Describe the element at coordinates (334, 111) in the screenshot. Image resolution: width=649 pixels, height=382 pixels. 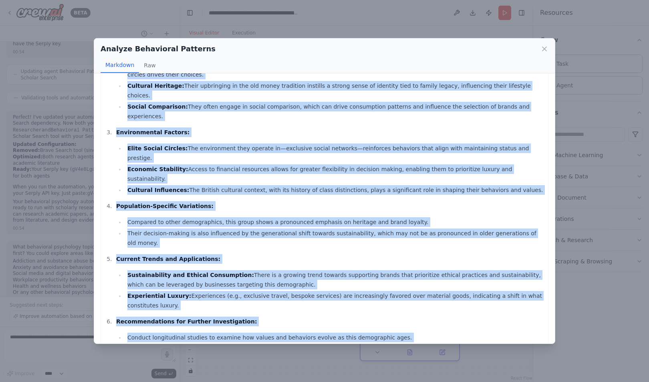
I see `li: They often engage in social comparison, which can drive consumption patterns and influence the se...` at that location.